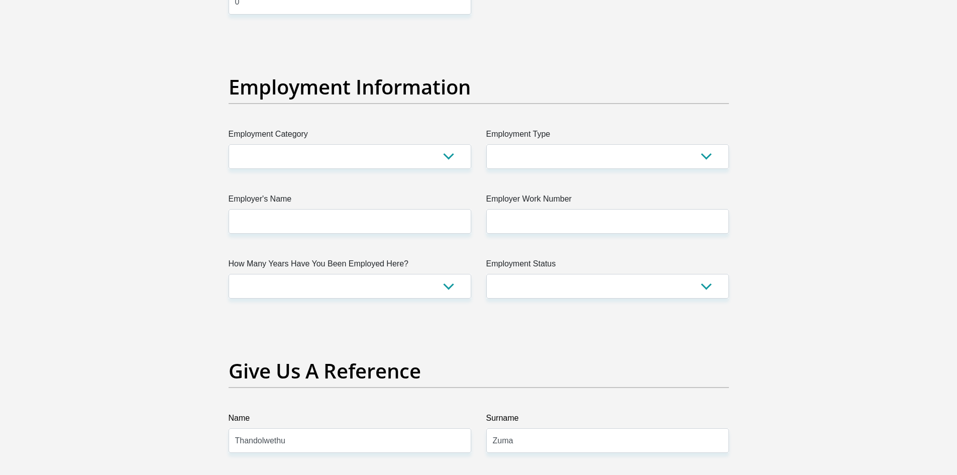 The height and width of the screenshot is (475, 957). I want to click on label: How Many Years Have You Been Employed Here?, so click(350, 266).